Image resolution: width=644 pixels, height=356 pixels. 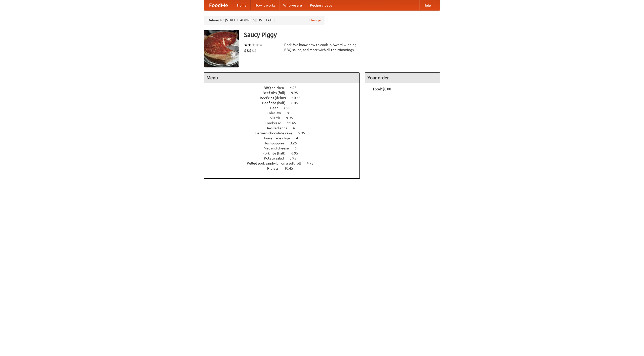 I want to click on h4: Your order, so click(x=402, y=78).